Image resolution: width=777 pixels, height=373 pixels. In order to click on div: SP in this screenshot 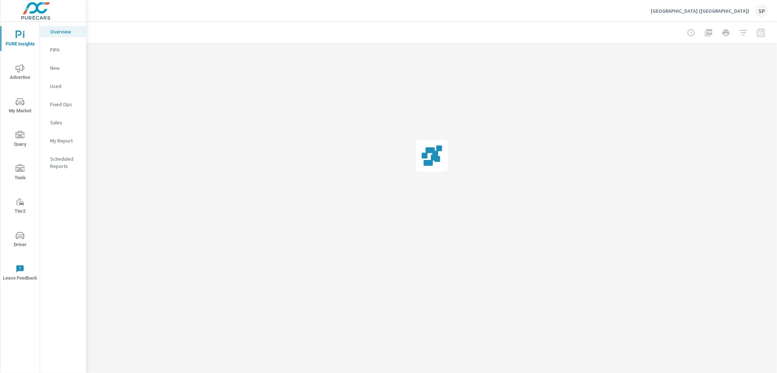, I will do `click(761, 11)`.